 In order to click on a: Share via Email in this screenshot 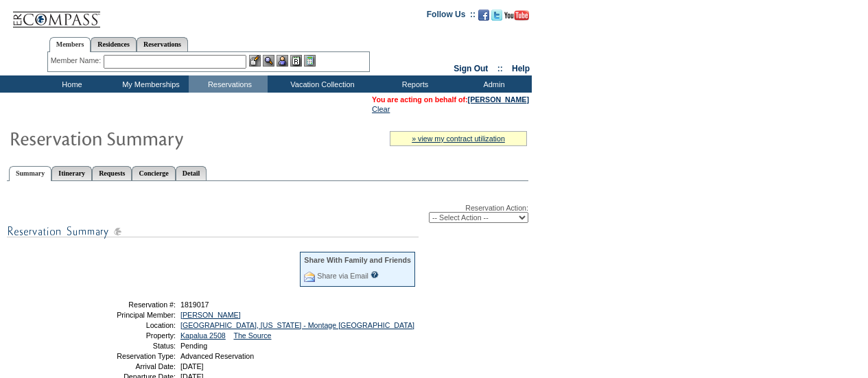, I will do `click(342, 276)`.